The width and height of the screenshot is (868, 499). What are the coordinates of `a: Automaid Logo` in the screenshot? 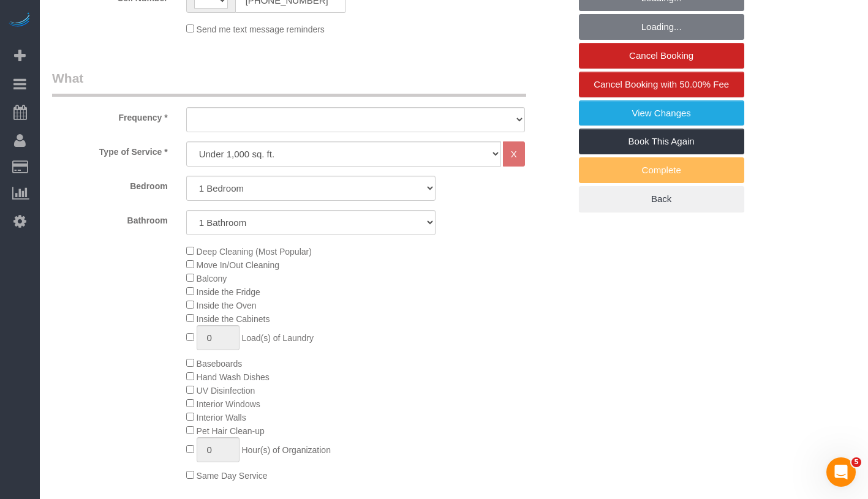 It's located at (19, 21).